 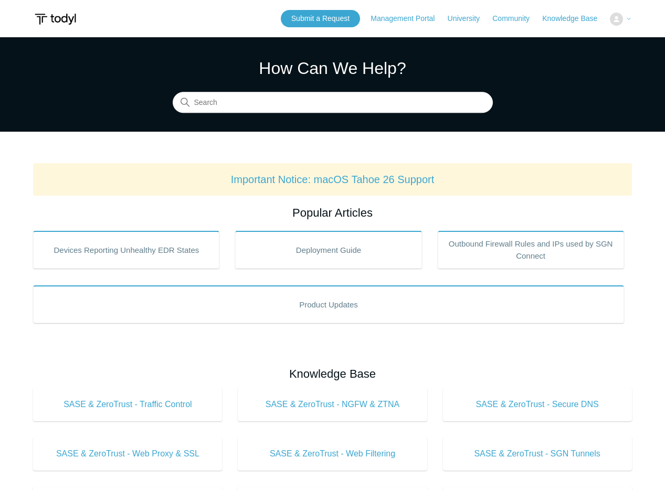 What do you see at coordinates (537, 454) in the screenshot?
I see `a: SASE & ZeroTrust - SGN Tunnels` at bounding box center [537, 454].